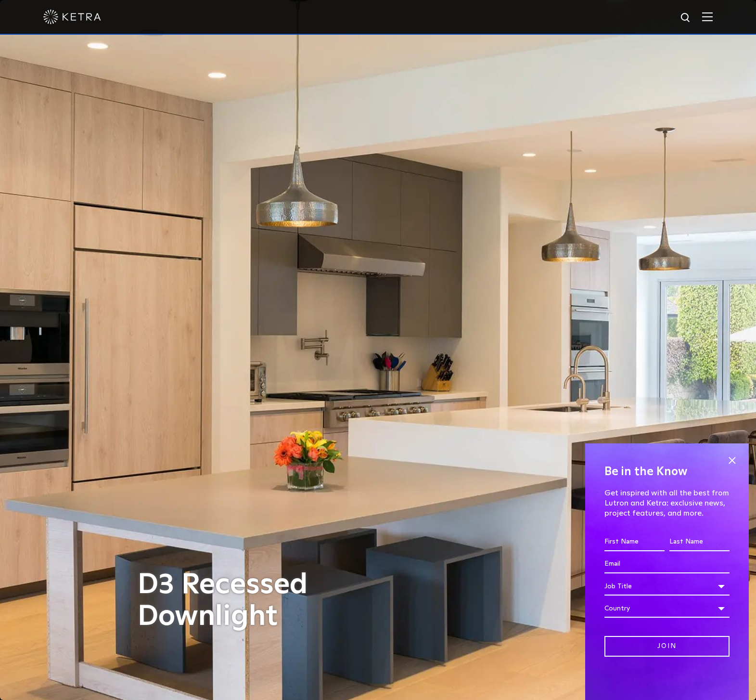  I want to click on input: First Name, so click(635, 542).